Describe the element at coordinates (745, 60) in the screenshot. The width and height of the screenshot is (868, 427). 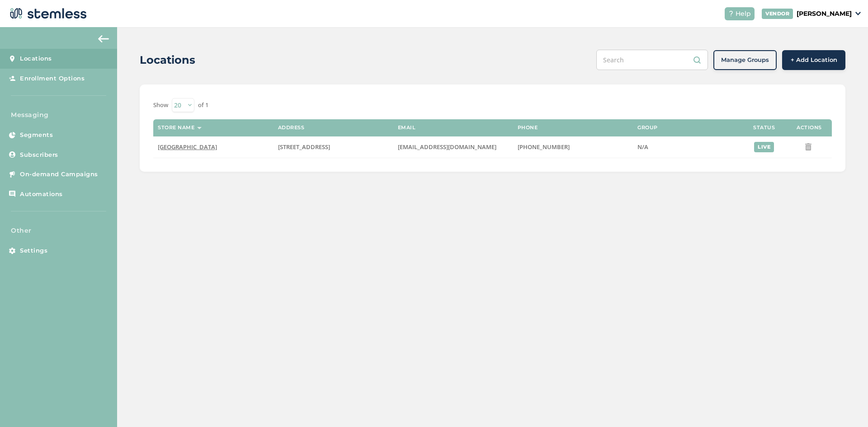
I see `span: Manage Groups` at that location.